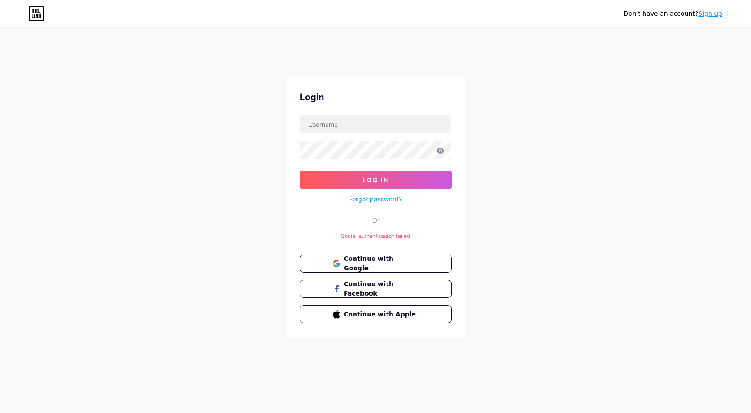 Image resolution: width=751 pixels, height=413 pixels. What do you see at coordinates (376, 236) in the screenshot?
I see `div: Social authentication failed` at bounding box center [376, 236].